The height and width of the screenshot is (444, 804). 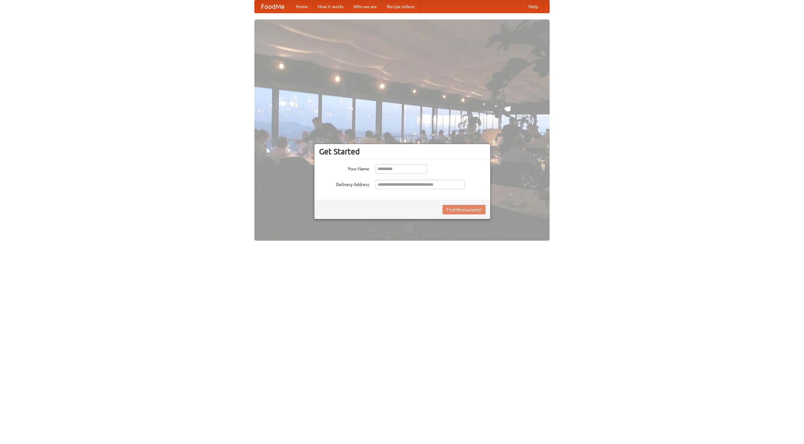 What do you see at coordinates (365, 7) in the screenshot?
I see `a: Who we are` at bounding box center [365, 7].